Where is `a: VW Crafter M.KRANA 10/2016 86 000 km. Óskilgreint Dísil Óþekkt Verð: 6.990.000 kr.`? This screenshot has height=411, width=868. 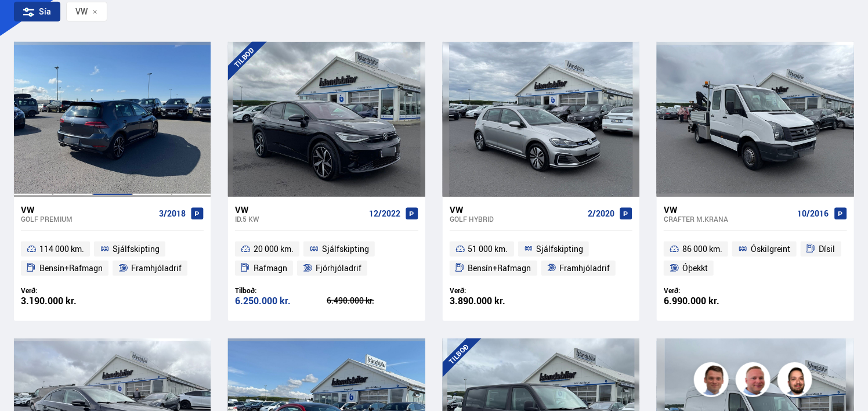
a: VW Crafter M.KRANA 10/2016 86 000 km. Óskilgreint Dísil Óþekkt Verð: 6.990.000 kr. is located at coordinates (755, 259).